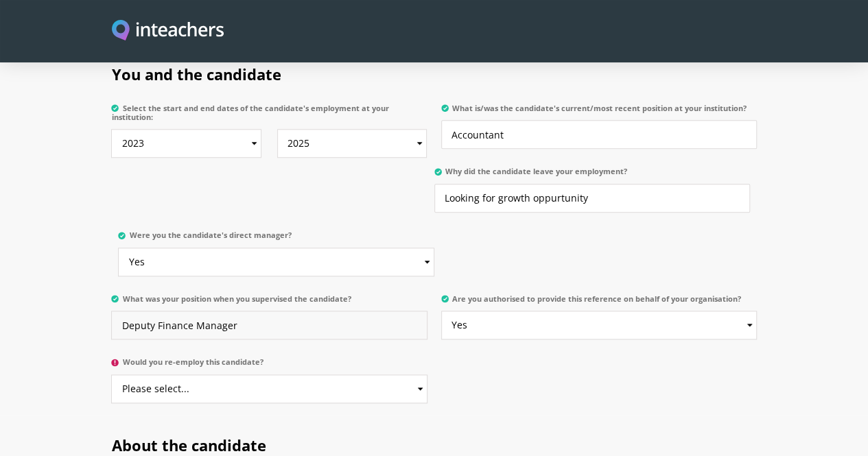 Image resolution: width=868 pixels, height=456 pixels. What do you see at coordinates (599, 112) in the screenshot?
I see `label: What is/was the candidate's current/most recent position at your institution?` at bounding box center [599, 112].